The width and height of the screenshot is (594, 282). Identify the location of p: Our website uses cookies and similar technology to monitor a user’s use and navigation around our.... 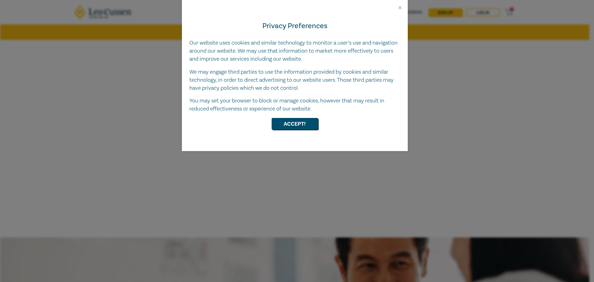
(295, 51).